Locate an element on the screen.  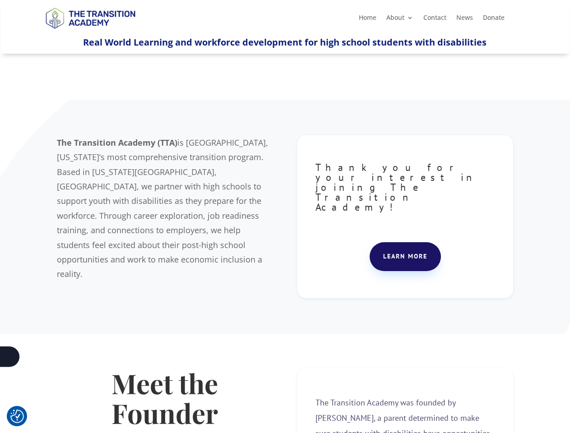
img: Revisit consent button is located at coordinates (17, 416).